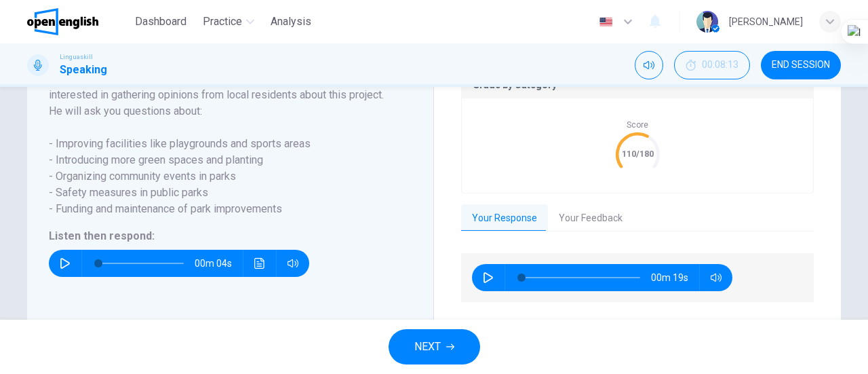  Describe the element at coordinates (801, 65) in the screenshot. I see `span: END SESSION` at that location.